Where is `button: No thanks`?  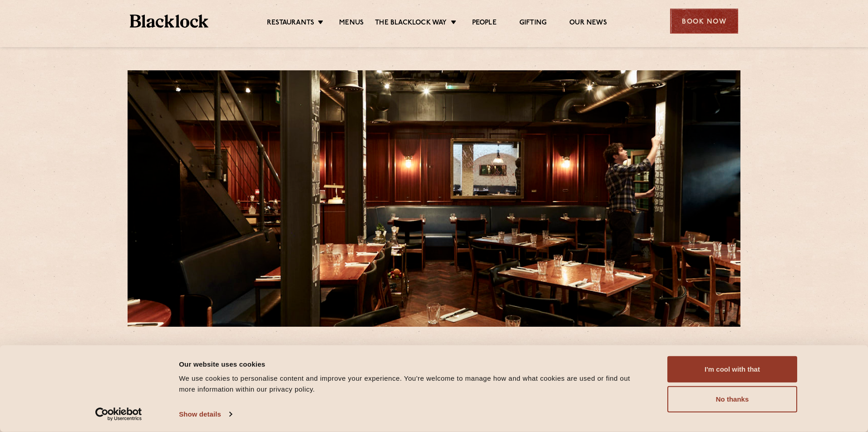 button: No thanks is located at coordinates (732, 399).